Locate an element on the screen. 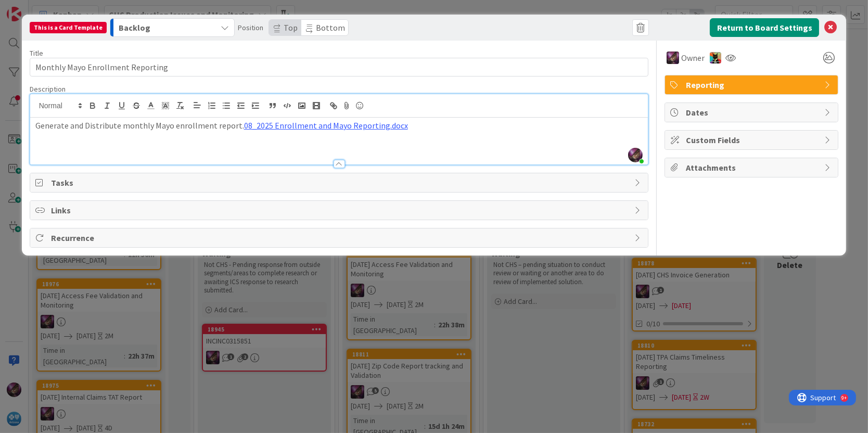 Image resolution: width=868 pixels, height=433 pixels. div: This is a Card Template is located at coordinates (68, 28).